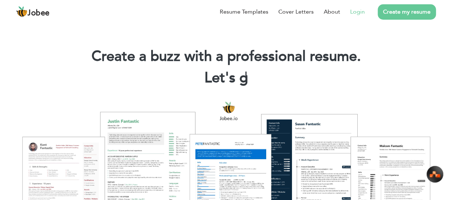 This screenshot has height=200, width=452. Describe the element at coordinates (407, 12) in the screenshot. I see `a: Create my resume` at that location.